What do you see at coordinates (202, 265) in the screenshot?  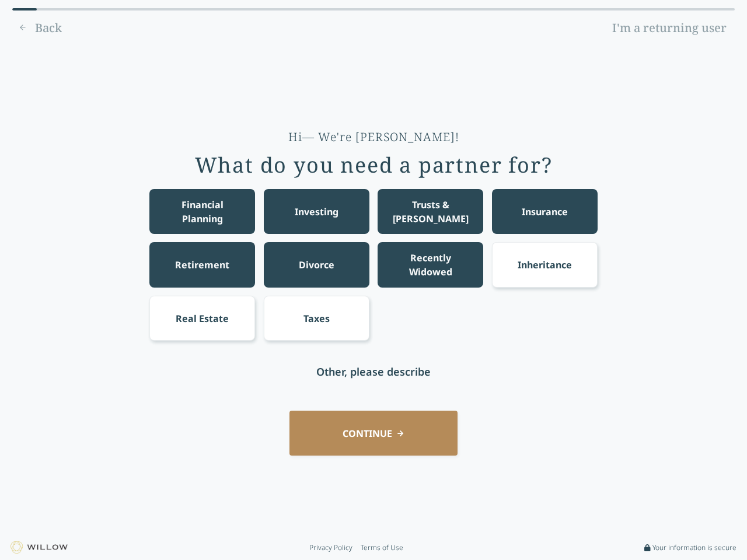 I see `div: Retirement` at bounding box center [202, 265].